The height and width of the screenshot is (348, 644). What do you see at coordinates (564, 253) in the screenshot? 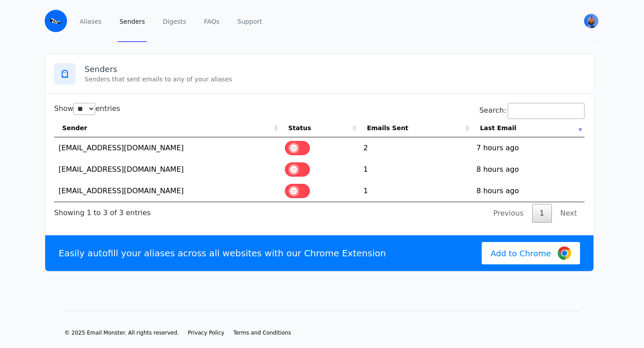
I see `img: Google Chrome Logo` at bounding box center [564, 253].